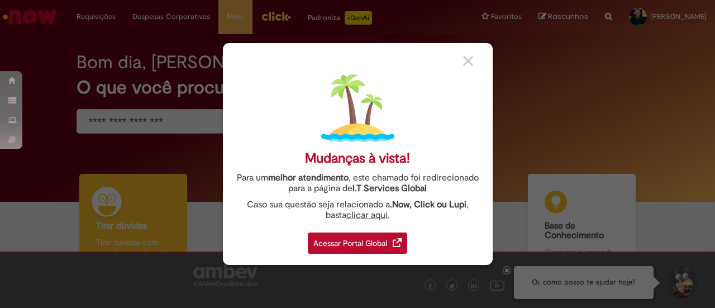 The height and width of the screenshot is (308, 715). What do you see at coordinates (428, 205) in the screenshot?
I see `strong: .Now, Click ou Lupi` at bounding box center [428, 205].